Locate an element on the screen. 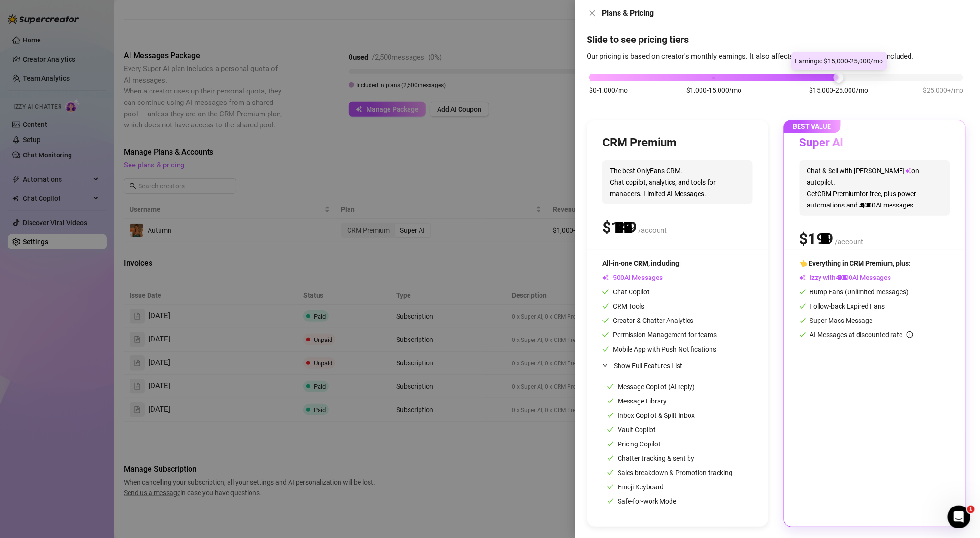 This screenshot has width=980, height=538. span: expanded is located at coordinates (605, 365).